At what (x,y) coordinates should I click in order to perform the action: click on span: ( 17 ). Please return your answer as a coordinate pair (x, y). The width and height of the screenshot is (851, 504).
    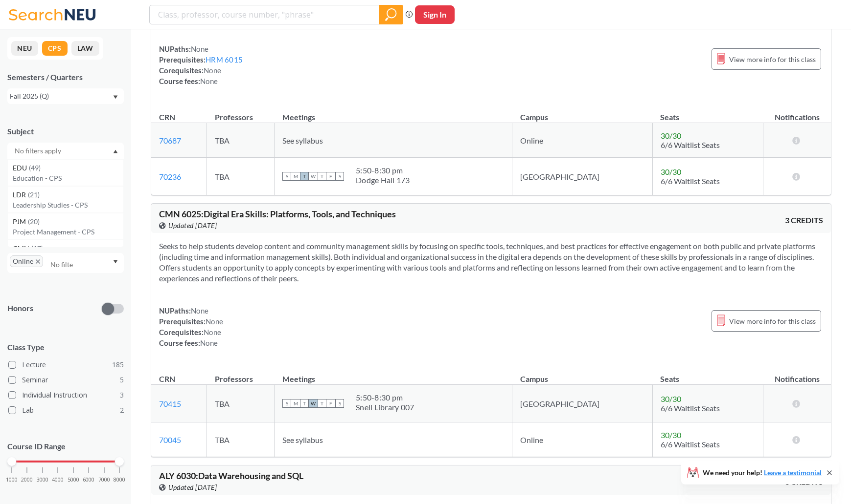
    Looking at the image, I should click on (37, 248).